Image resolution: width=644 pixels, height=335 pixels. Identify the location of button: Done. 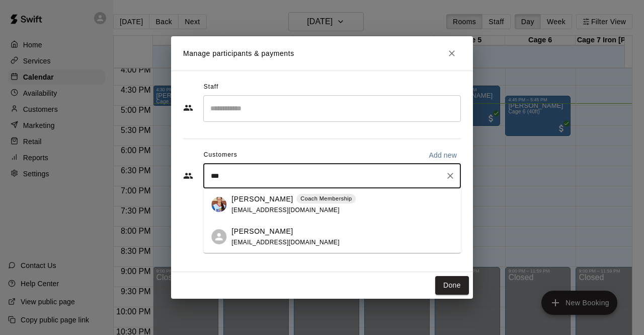
(452, 285).